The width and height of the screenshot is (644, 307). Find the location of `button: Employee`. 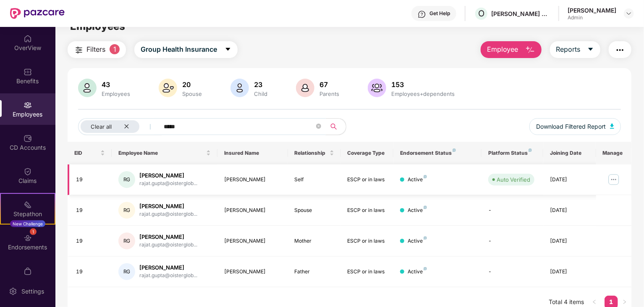

button: Employee is located at coordinates (511, 50).